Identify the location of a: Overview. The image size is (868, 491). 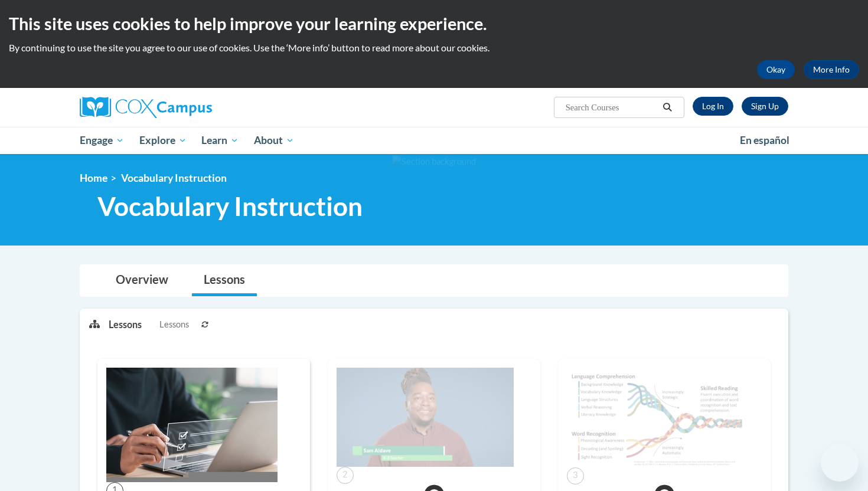
(142, 280).